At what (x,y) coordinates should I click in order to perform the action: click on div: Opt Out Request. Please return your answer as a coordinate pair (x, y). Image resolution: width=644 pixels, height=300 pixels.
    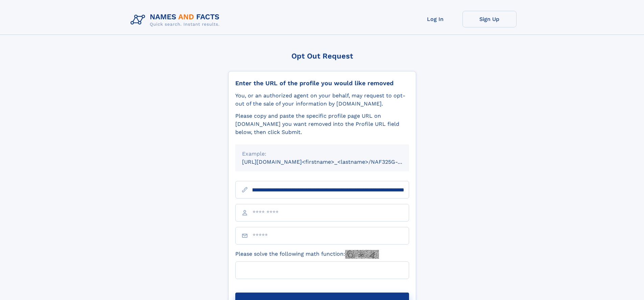
    Looking at the image, I should click on (322, 56).